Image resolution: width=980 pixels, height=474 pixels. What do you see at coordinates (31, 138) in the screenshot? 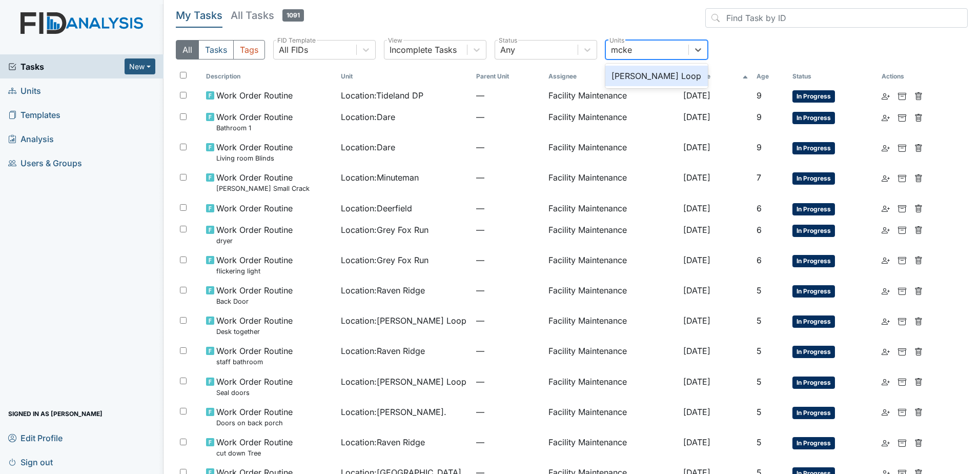
I see `span: Analysis` at bounding box center [31, 138].